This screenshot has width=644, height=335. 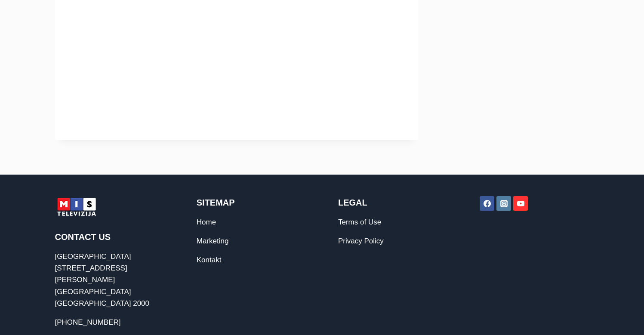 I want to click on a: Facebook, so click(x=487, y=203).